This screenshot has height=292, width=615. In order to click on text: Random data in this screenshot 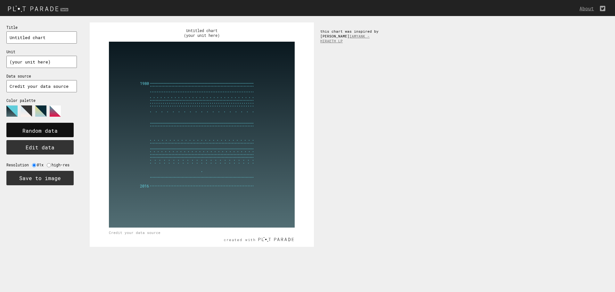, I will do `click(40, 130)`.